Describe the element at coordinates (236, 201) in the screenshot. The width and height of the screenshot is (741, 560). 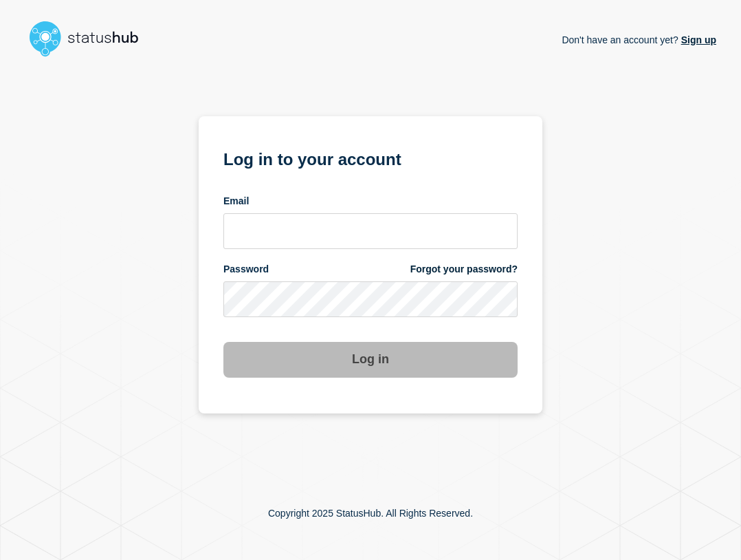
I see `span: Email` at that location.